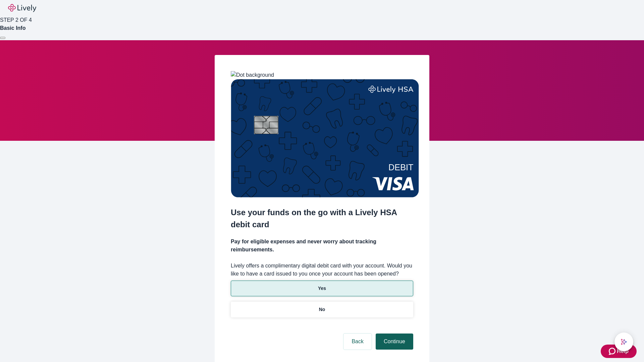 The height and width of the screenshot is (362, 644). What do you see at coordinates (322, 246) in the screenshot?
I see `h4: Pay for eligible expenses and never worry about tracking reimbursements.` at bounding box center [322, 246].